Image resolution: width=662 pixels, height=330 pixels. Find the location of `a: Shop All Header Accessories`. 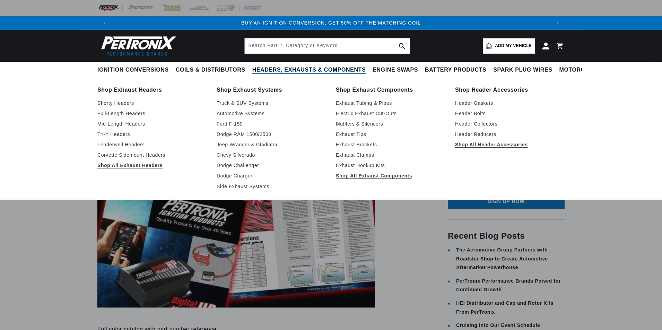

a: Shop All Header Accessories is located at coordinates (509, 145).